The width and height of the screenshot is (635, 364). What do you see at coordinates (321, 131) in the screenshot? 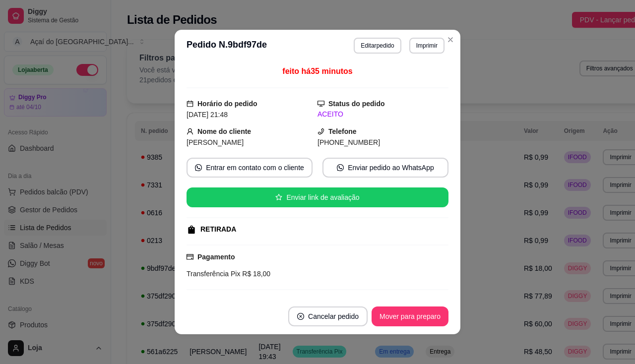
I see `span: phone` at bounding box center [321, 131].